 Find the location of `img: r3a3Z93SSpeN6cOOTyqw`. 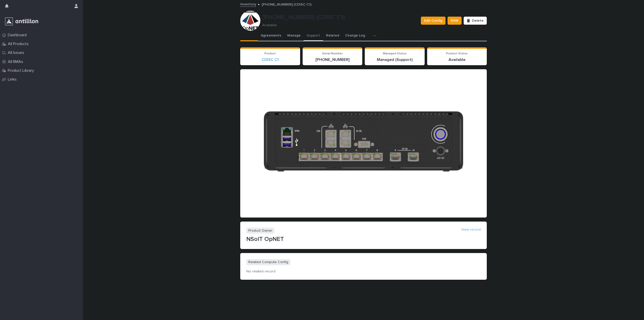

img: r3a3Z93SSpeN6cOOTyqw is located at coordinates (21, 21).